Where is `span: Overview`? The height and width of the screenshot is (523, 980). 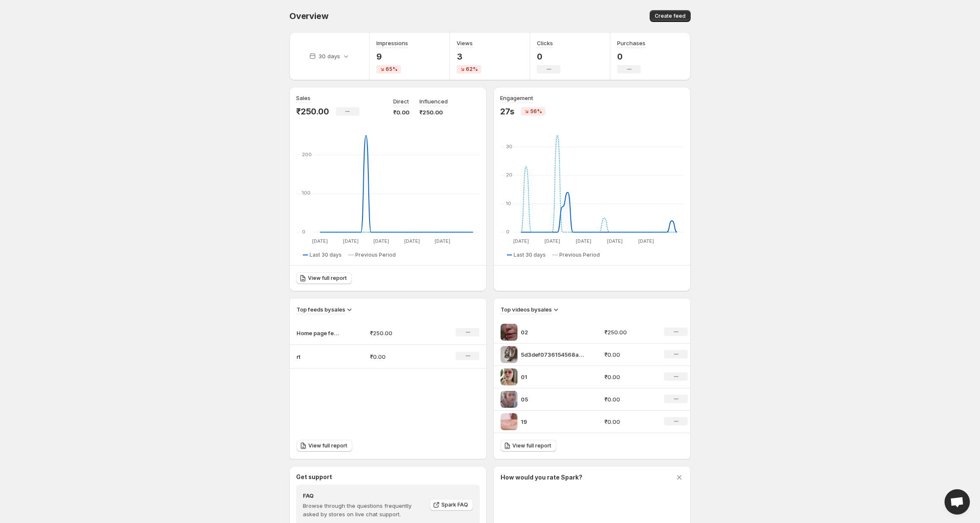
span: Overview is located at coordinates (309, 16).